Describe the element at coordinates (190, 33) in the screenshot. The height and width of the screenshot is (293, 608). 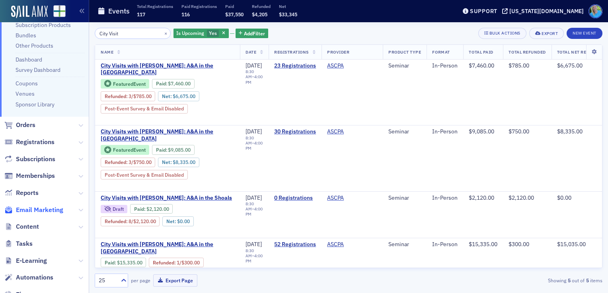
I see `span: Is Upcoming` at that location.